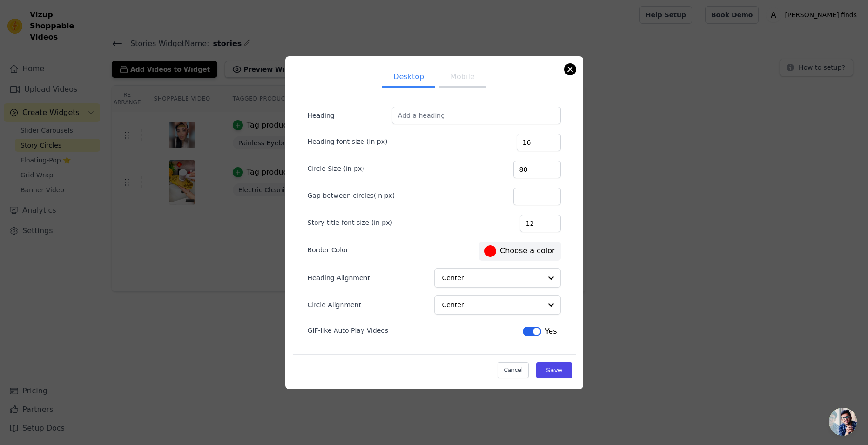 The width and height of the screenshot is (868, 445). What do you see at coordinates (348, 331) in the screenshot?
I see `label: GIF-like Auto Play Videos` at bounding box center [348, 331].